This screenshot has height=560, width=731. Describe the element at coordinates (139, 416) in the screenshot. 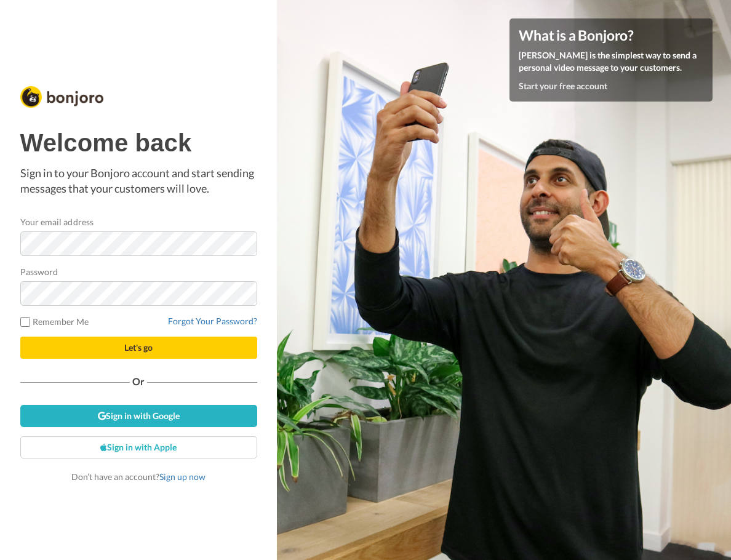

I see `a: Sign in with Google` at that location.